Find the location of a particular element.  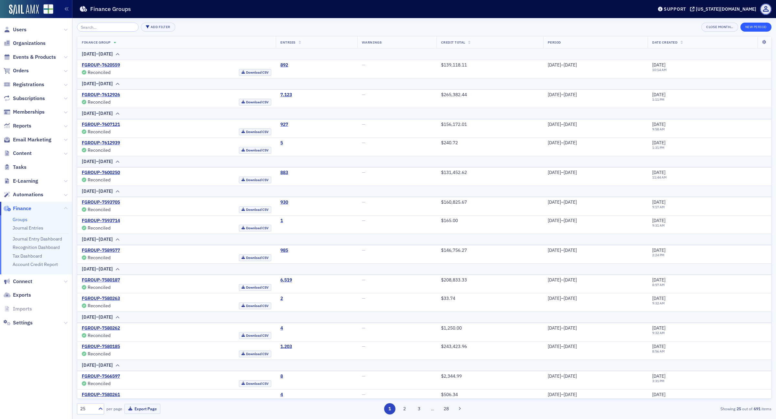

span: Registrations is located at coordinates (28, 85).